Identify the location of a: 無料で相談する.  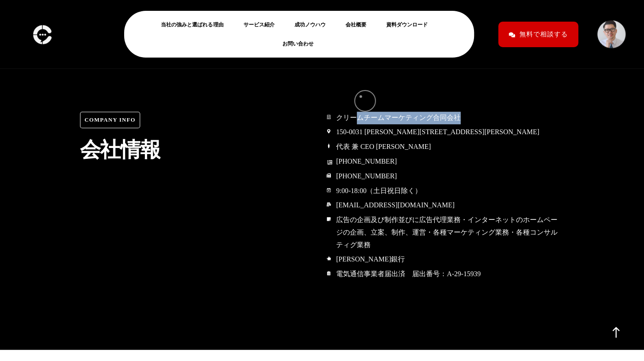
(538, 34).